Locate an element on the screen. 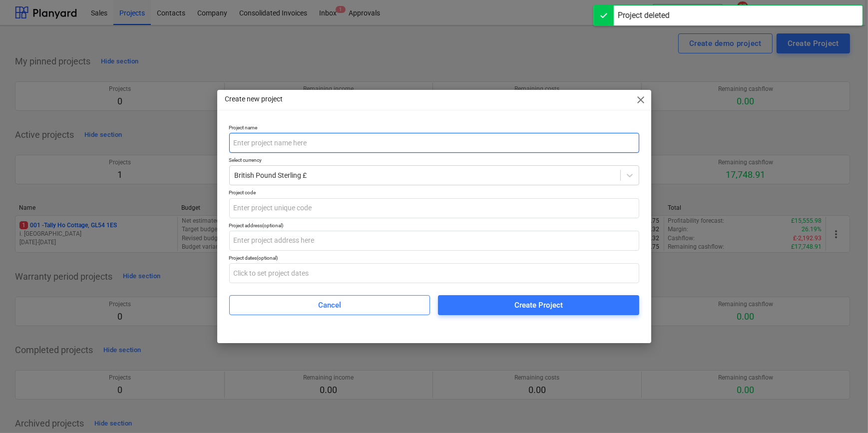  div: Cancel is located at coordinates (330, 305).